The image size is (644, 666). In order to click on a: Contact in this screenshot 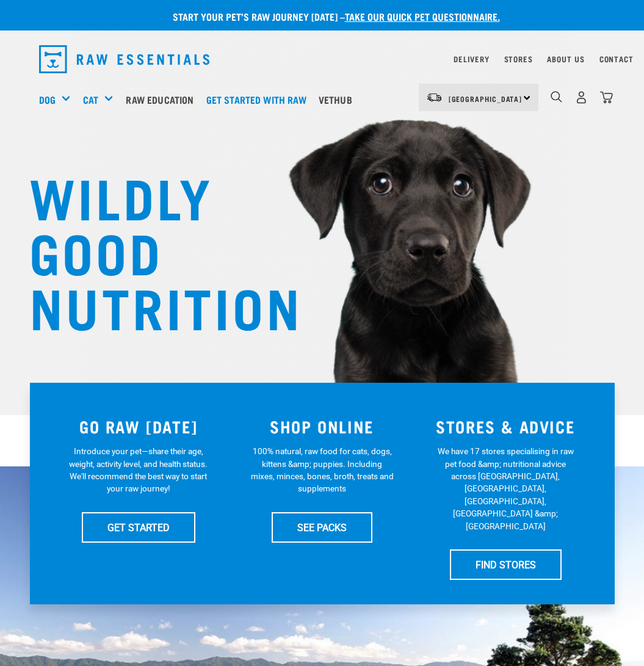, I will do `click(617, 58)`.